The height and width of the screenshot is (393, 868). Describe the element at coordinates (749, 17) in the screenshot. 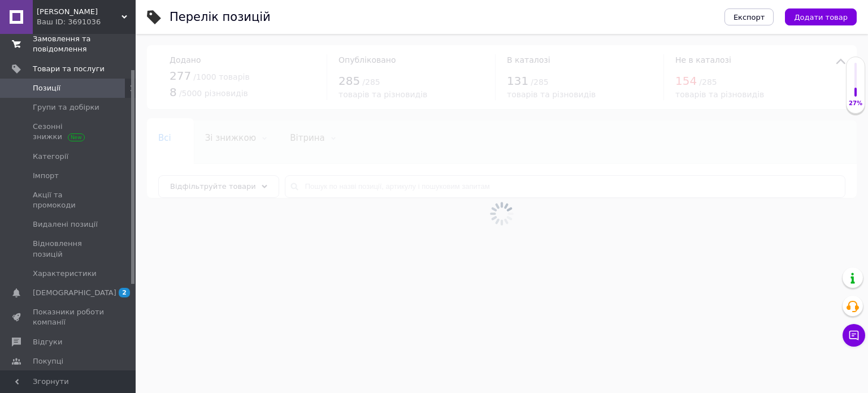

I see `button: Експорт` at that location.